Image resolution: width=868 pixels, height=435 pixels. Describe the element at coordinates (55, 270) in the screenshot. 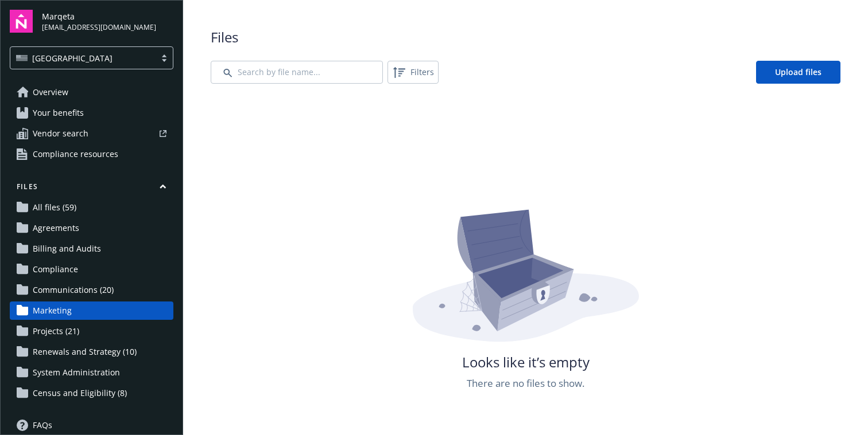

I see `span: Compliance` at that location.